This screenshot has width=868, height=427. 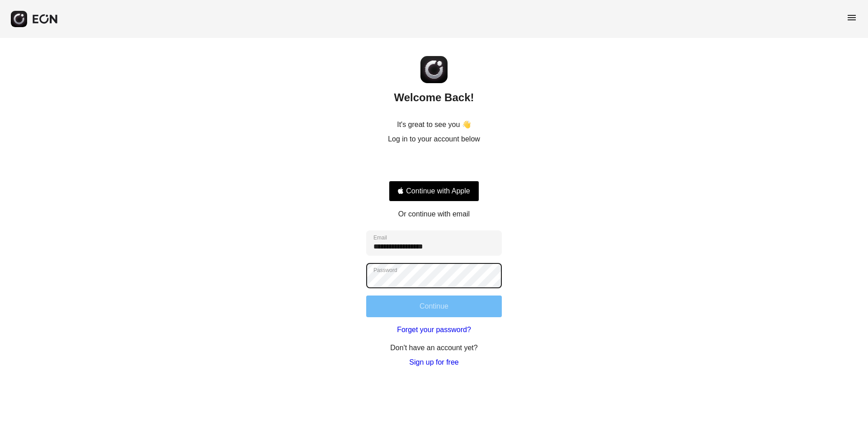 What do you see at coordinates (434, 306) in the screenshot?
I see `button: Continue` at bounding box center [434, 306].